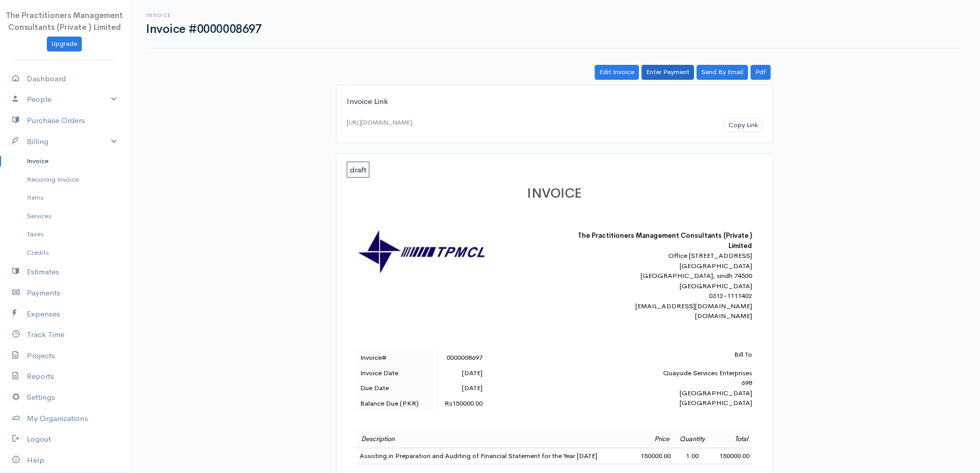 The width and height of the screenshot is (980, 473). What do you see at coordinates (495, 439) in the screenshot?
I see `td: Description` at bounding box center [495, 439].